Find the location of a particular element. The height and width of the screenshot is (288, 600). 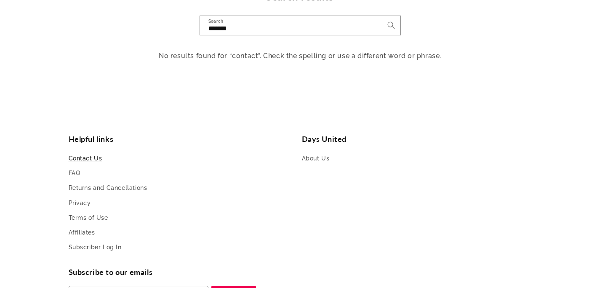

a: About Us is located at coordinates (316, 160).